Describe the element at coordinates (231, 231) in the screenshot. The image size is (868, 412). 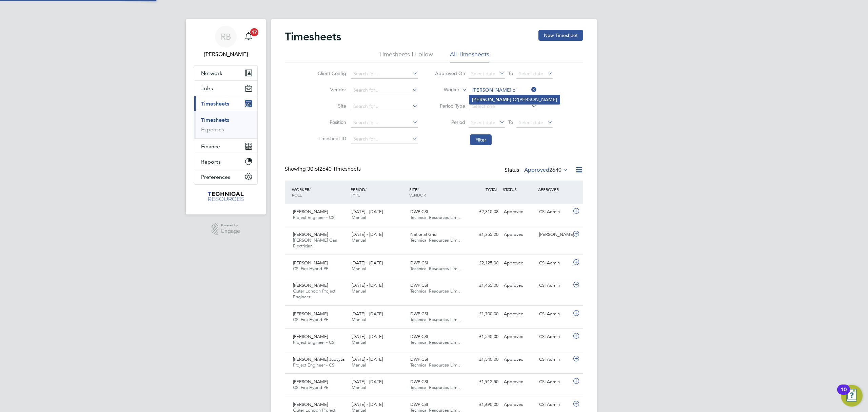
I see `span: Engage` at that location.